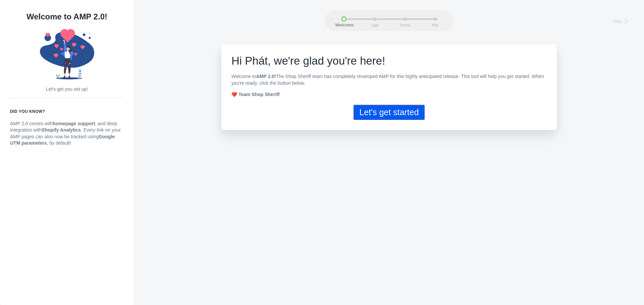 The width and height of the screenshot is (644, 305). What do you see at coordinates (256, 95) in the screenshot?
I see `strong: ❤️ Team Shop Sheriff` at bounding box center [256, 95].